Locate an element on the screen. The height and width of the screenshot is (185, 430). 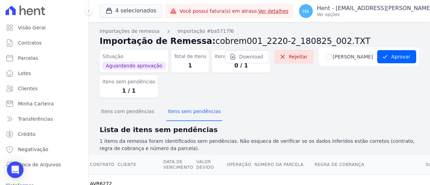
p: 1 items da remessa foram identificados sem pendências. Não esqueca de verificar se os dados infer... is located at coordinates (259, 145).